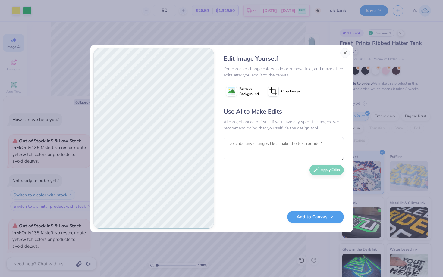 This screenshot has width=443, height=277. Describe the element at coordinates (284, 72) in the screenshot. I see `div: You can also change colors, add or remove text, and make other edits after you add it to the canvas.` at that location.